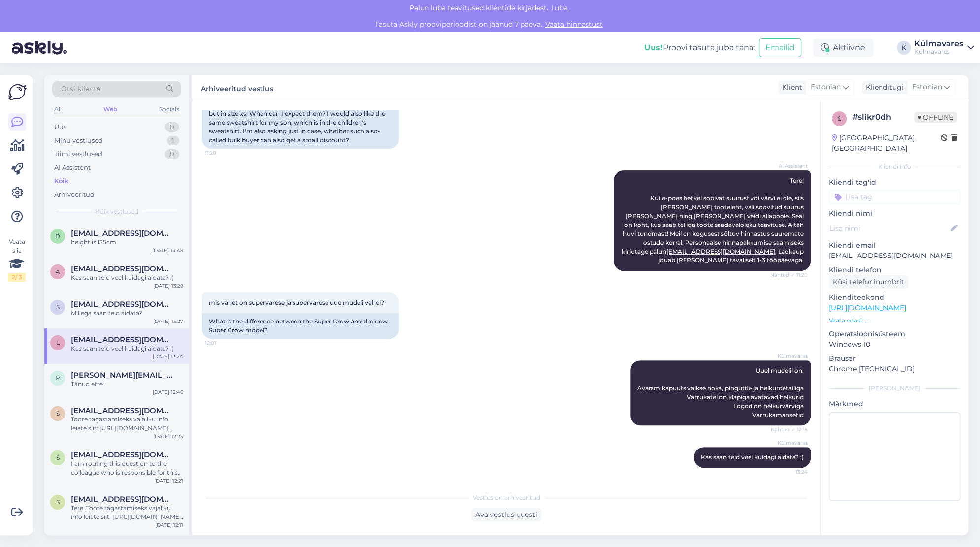 This screenshot has width=980, height=547. I want to click on label: Arhiveeritud vestlus, so click(237, 87).